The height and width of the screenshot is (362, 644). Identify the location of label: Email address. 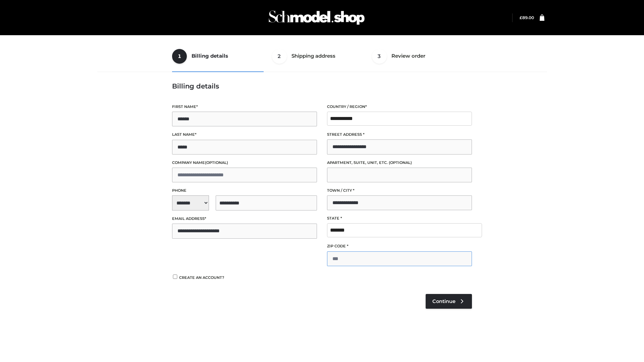
(245, 218).